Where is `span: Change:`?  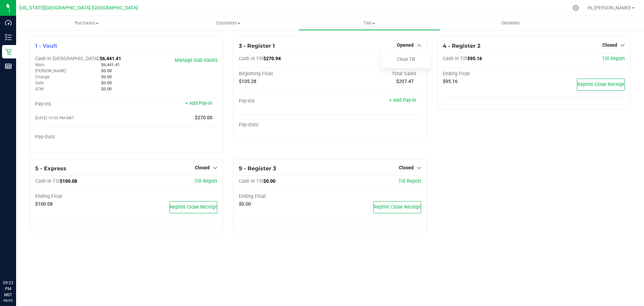 span: Change: is located at coordinates (43, 77).